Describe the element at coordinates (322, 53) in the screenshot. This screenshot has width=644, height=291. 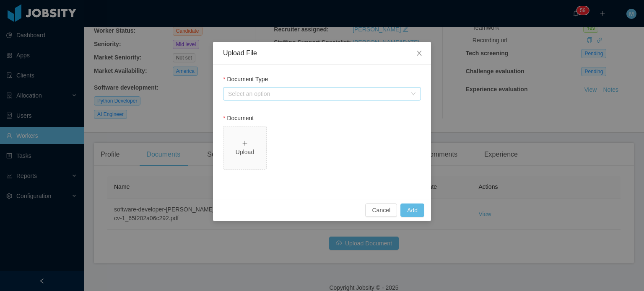
I see `div: Upload File` at that location.